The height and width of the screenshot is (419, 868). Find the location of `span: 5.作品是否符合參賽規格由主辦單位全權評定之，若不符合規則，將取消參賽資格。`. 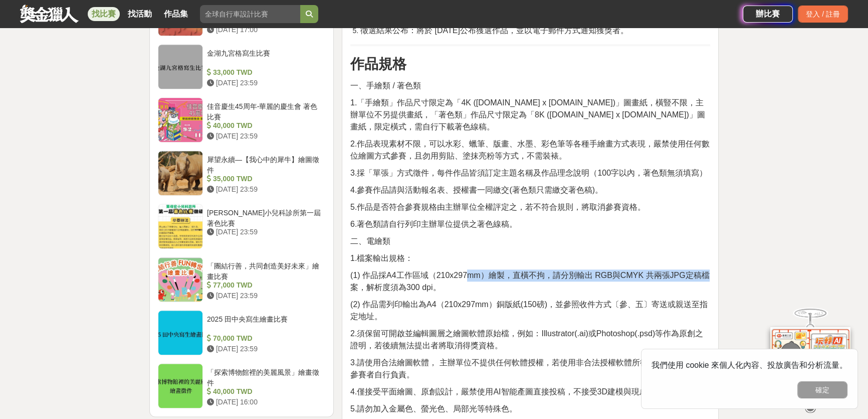

span: 5.作品是否符合參賽規格由主辦單位全權評定之，若不符合規則，將取消參賽資格。 is located at coordinates (498, 207).